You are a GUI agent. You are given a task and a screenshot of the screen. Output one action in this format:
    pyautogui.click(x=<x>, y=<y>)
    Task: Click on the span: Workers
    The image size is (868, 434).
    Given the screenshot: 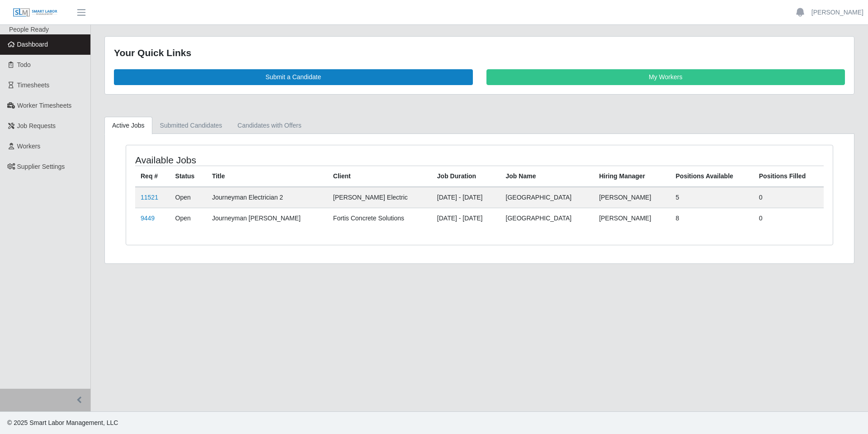 What is the action you would take?
    pyautogui.click(x=29, y=146)
    